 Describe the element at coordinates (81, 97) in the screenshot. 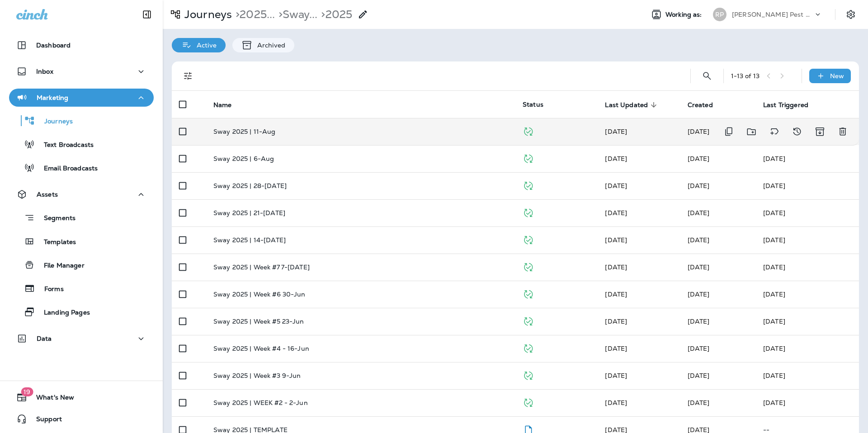

I see `button: Marketing` at that location.